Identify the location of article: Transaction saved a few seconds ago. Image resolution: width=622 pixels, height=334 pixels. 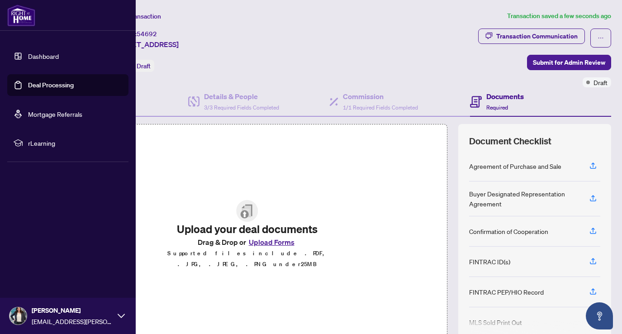
(559, 16).